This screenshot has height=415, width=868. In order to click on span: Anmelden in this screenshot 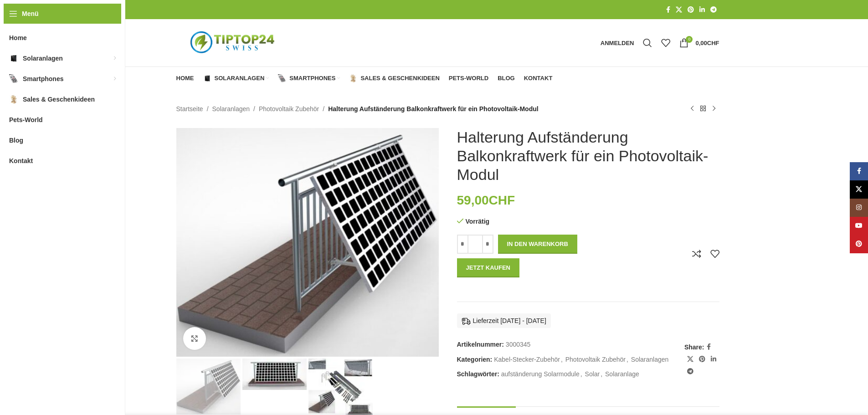, I will do `click(618, 43)`.